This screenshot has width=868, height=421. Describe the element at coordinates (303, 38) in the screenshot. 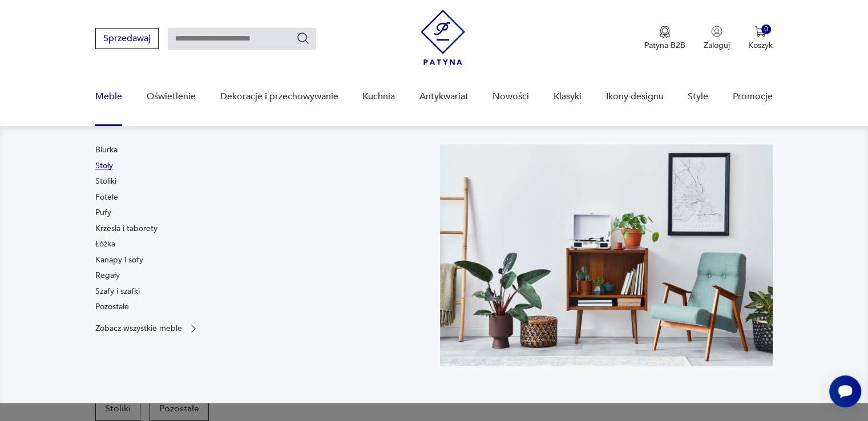

I see `button: Szukaj` at that location.